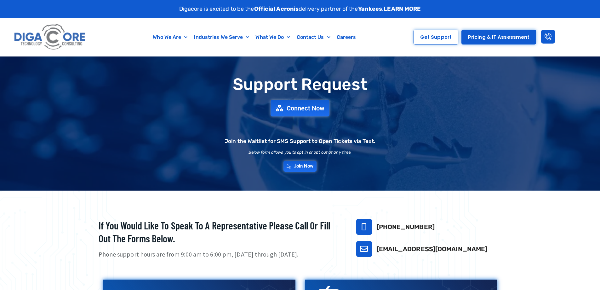  What do you see at coordinates (364, 249) in the screenshot?
I see `a: support@digacore.com` at bounding box center [364, 249].